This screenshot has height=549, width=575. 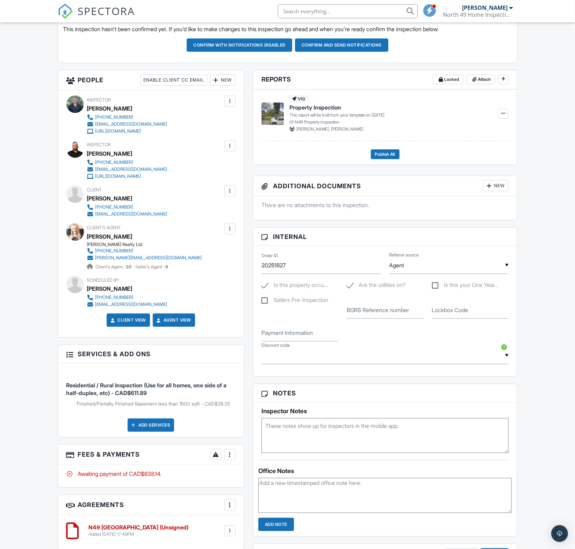 I want to click on a: Agent View, so click(x=173, y=320).